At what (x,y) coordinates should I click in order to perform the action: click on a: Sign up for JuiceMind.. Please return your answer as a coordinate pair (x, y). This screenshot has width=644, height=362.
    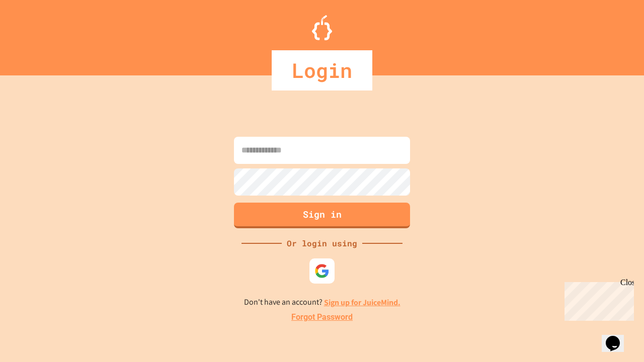
    Looking at the image, I should click on (362, 302).